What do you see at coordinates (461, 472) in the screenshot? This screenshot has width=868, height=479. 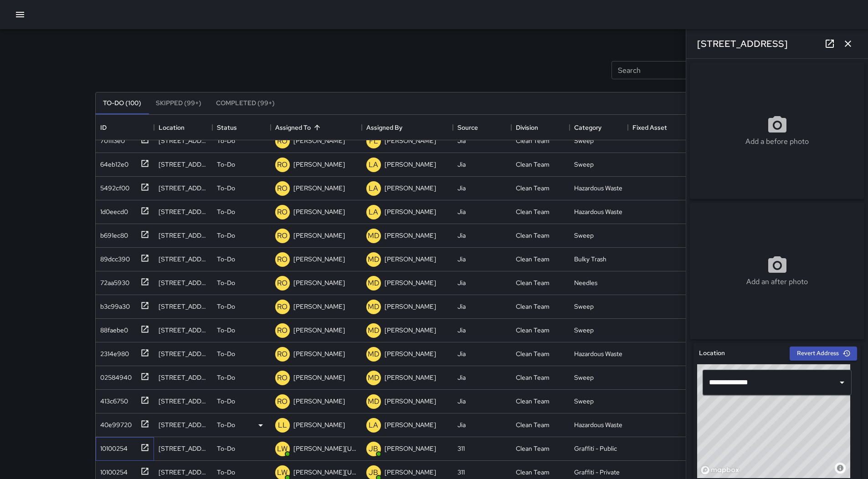 I see `div: 311` at bounding box center [461, 472].